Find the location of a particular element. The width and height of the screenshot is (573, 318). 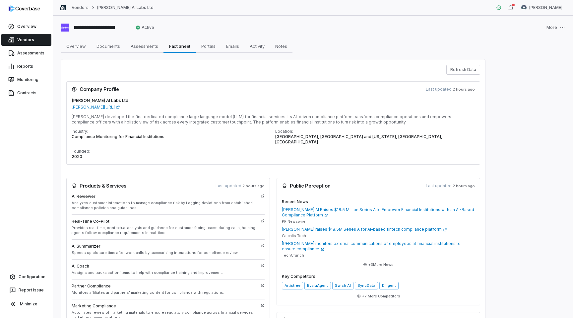

a: SyncData is located at coordinates (366, 285).